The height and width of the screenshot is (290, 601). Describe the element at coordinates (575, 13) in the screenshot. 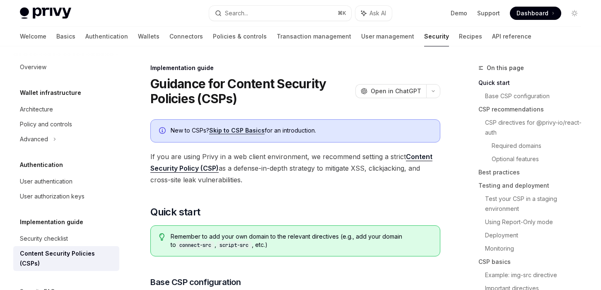

I see `button: Toggle dark mode` at that location.